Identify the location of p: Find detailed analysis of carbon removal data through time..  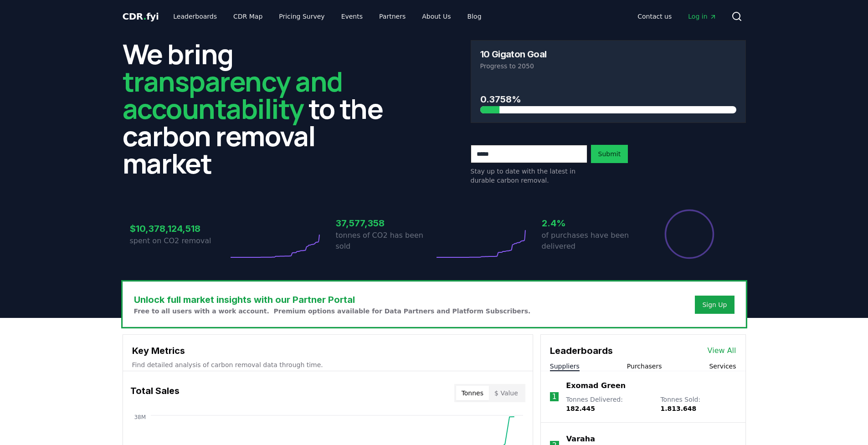
(327, 364).